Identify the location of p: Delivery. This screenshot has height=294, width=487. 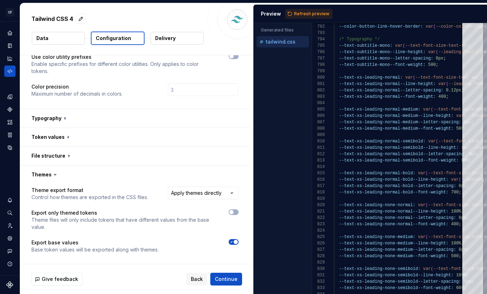
(165, 38).